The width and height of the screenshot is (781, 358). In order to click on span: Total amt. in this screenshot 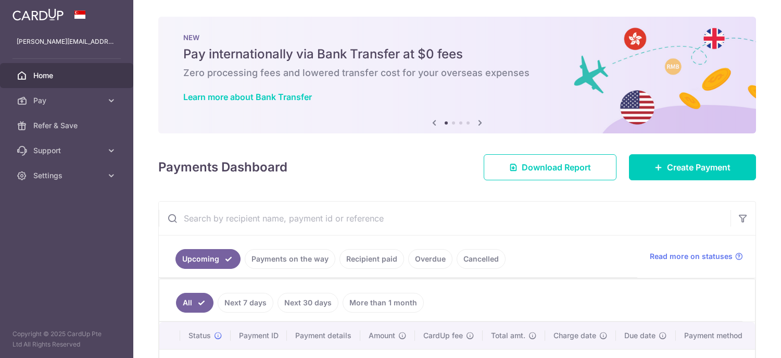, I will do `click(508, 335)`.